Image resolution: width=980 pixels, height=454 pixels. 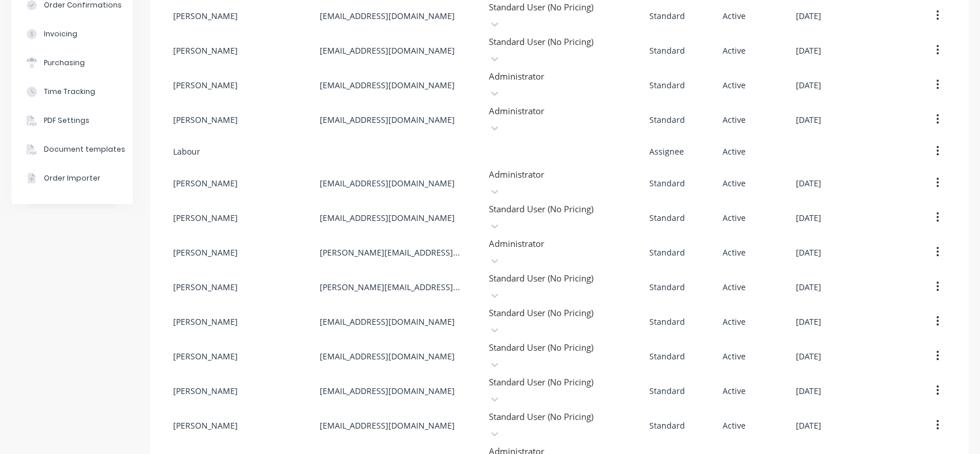 I want to click on div: Time Tracking, so click(x=69, y=91).